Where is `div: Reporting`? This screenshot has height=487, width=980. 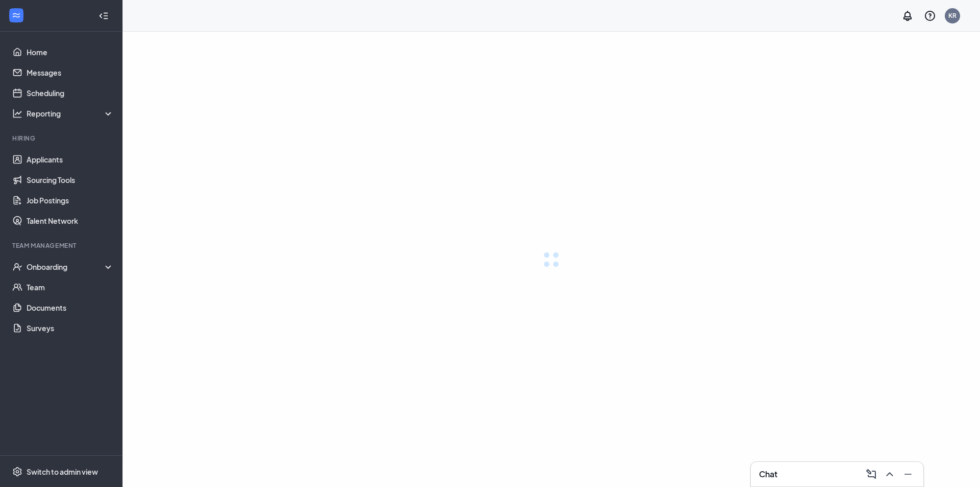
div: Reporting is located at coordinates (70, 113).